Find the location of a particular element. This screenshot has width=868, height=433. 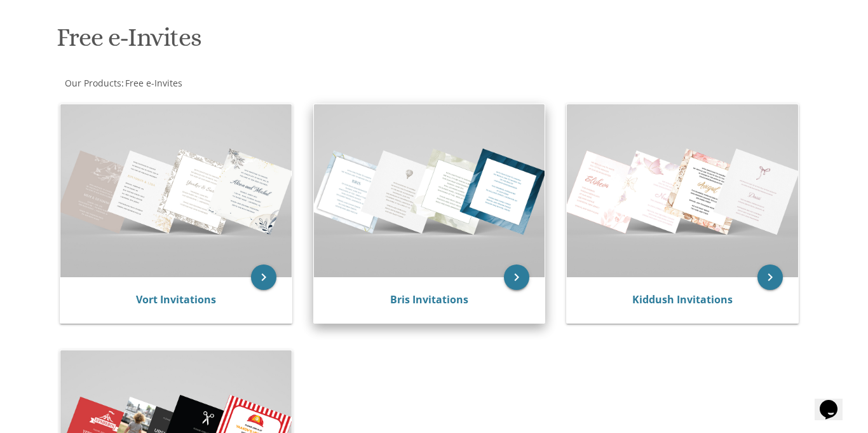

span: Free e-Invites is located at coordinates (154, 83).